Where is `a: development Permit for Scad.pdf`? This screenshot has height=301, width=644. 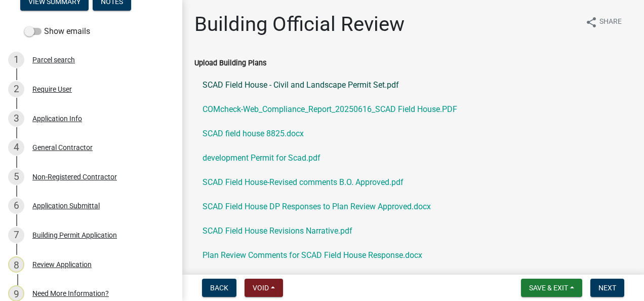
a: development Permit for Scad.pdf is located at coordinates (413, 158).